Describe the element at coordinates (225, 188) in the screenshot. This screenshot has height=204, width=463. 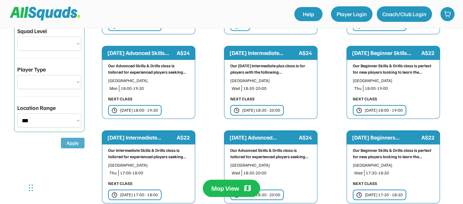
I see `div: Map View` at that location.